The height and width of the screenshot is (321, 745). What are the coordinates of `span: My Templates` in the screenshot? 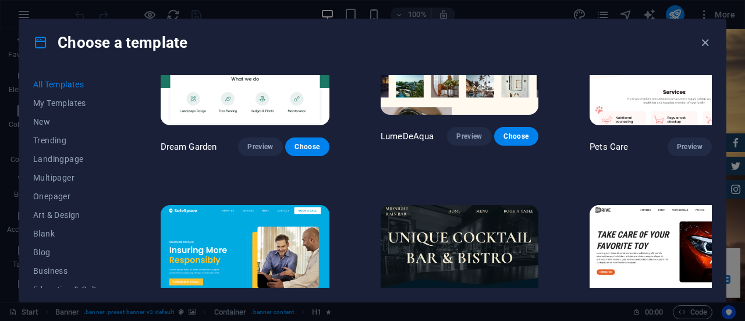 It's located at (71, 103).